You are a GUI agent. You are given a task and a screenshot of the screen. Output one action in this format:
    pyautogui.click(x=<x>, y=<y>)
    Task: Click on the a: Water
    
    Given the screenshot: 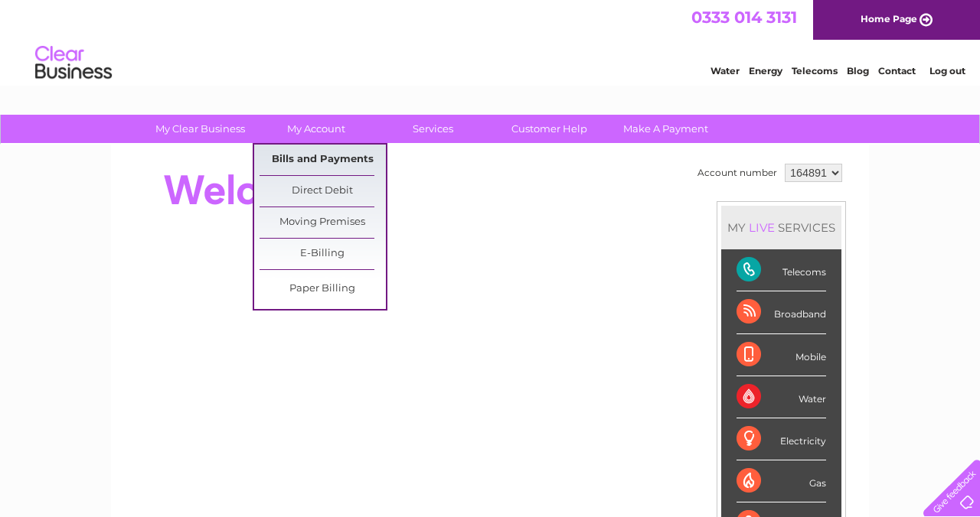 What is the action you would take?
    pyautogui.click(x=725, y=71)
    